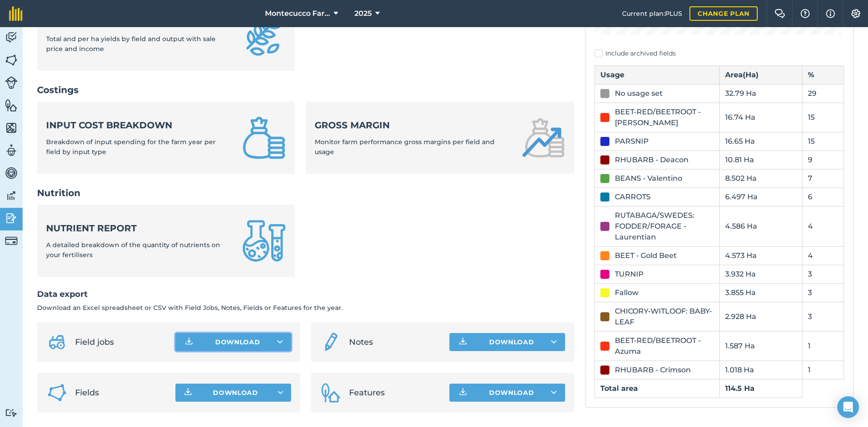 The height and width of the screenshot is (427, 868). Describe the element at coordinates (639, 93) in the screenshot. I see `div: No usage set` at that location.